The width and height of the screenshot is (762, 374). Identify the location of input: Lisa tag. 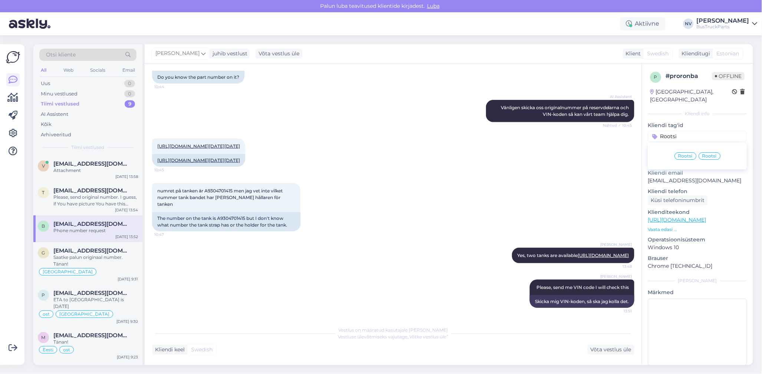
(697, 136).